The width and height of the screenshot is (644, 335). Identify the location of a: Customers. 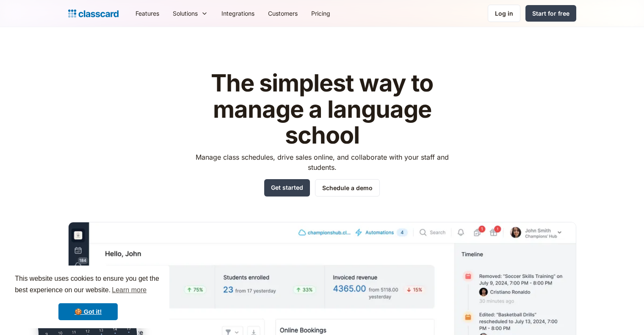
(283, 13).